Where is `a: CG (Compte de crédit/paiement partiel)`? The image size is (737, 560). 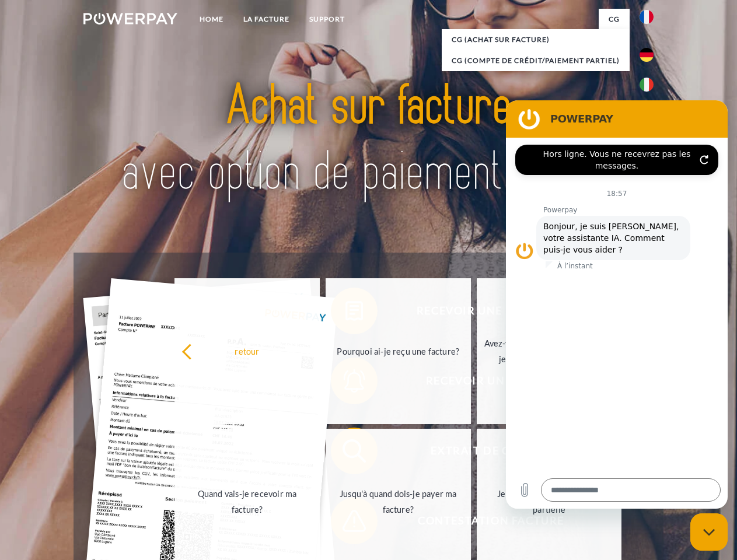 a: CG (Compte de crédit/paiement partiel) is located at coordinates (535, 60).